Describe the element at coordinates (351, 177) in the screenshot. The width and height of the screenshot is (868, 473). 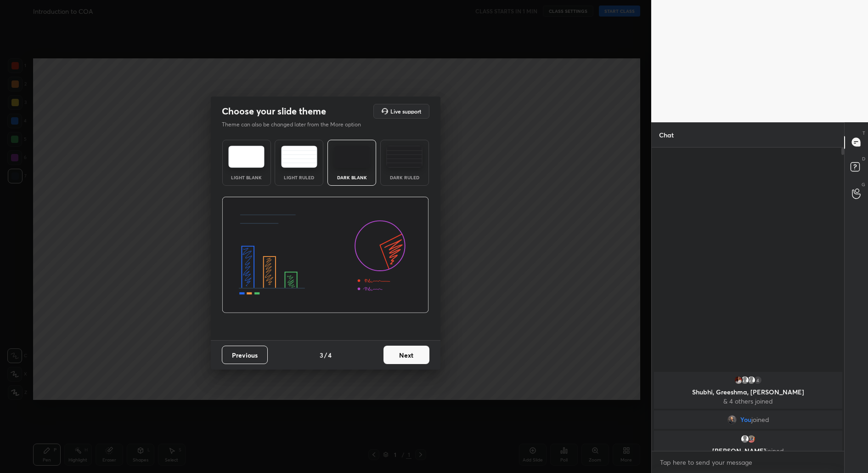
I see `div: Dark Blank` at that location.